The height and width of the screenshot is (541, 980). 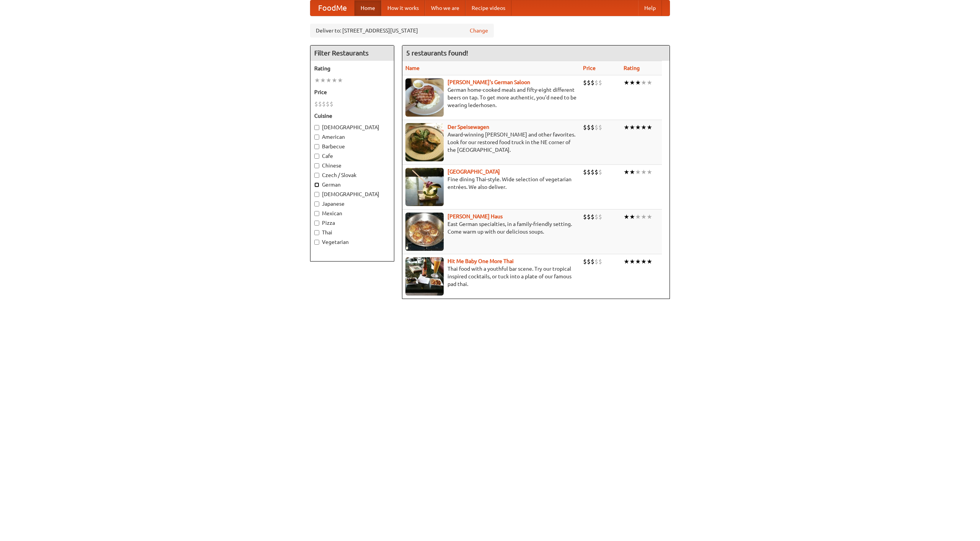 What do you see at coordinates (352, 185) in the screenshot?
I see `label: German` at bounding box center [352, 185].